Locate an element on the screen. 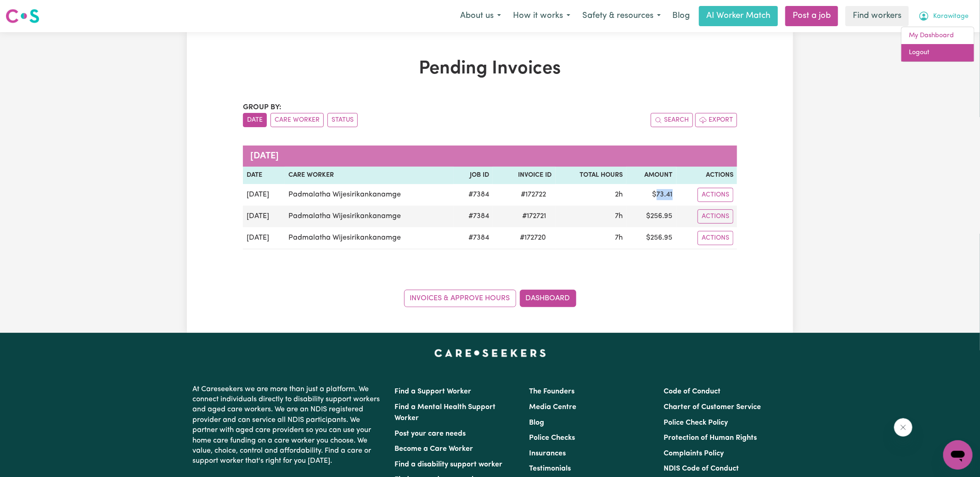  a: Police Checks is located at coordinates (552, 438).